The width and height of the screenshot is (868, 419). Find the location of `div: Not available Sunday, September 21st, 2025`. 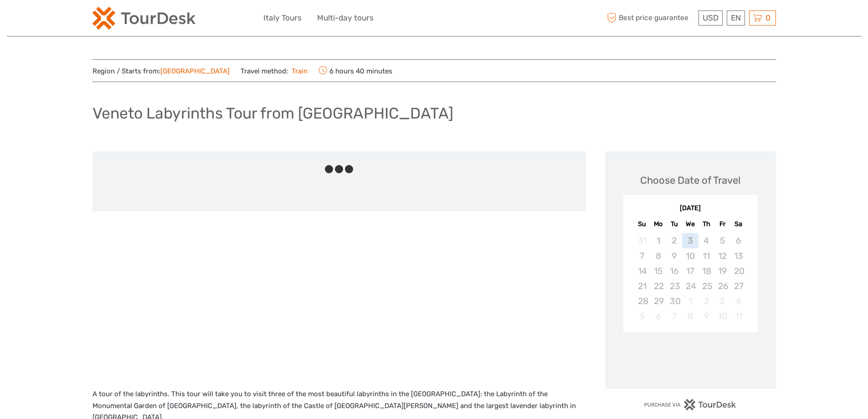

div: Not available Sunday, September 21st, 2025 is located at coordinates (642, 286).